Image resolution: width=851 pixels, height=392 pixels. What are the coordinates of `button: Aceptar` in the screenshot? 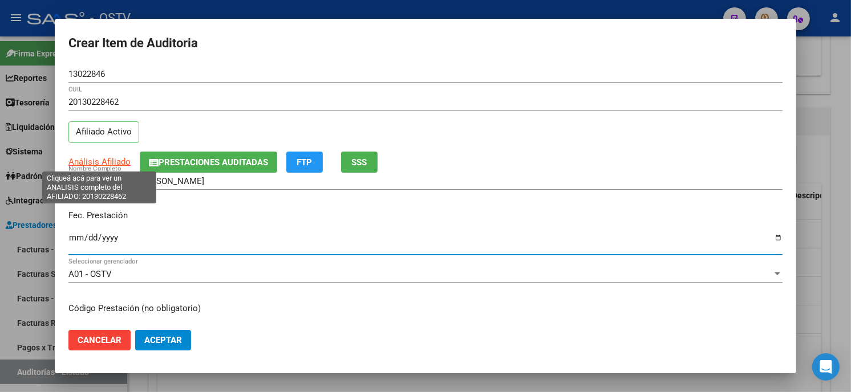 It's located at (163, 341).